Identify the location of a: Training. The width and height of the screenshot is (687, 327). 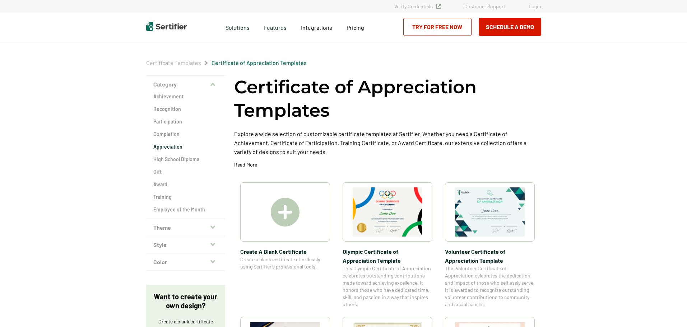
(186, 197).